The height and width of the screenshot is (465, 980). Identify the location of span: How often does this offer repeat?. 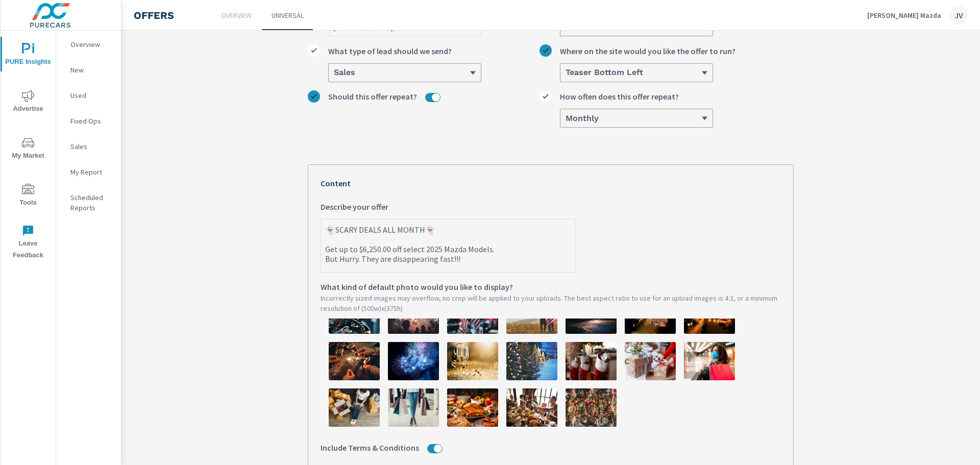
(619, 96).